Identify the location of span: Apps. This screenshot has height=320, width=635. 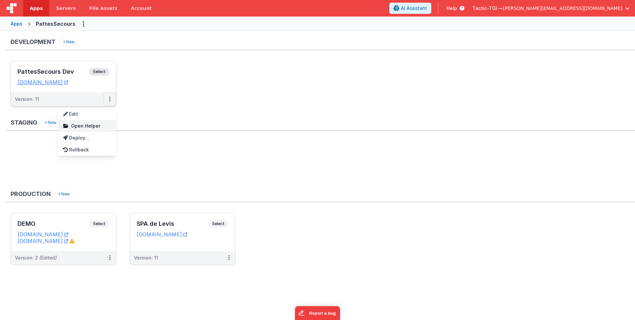
(36, 8).